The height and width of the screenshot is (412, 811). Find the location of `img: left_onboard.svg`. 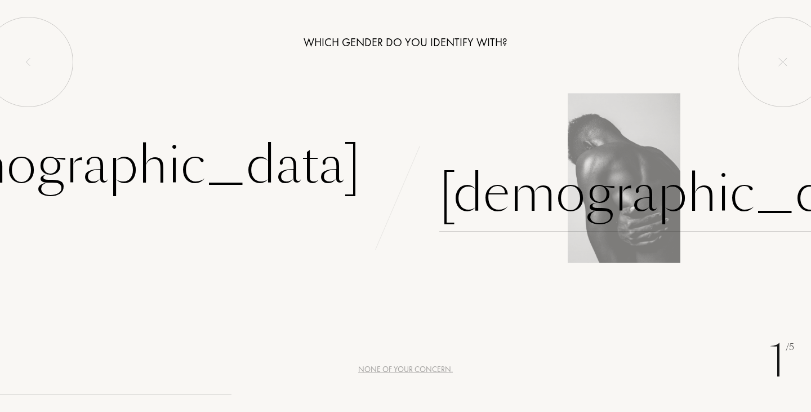

img: left_onboard.svg is located at coordinates (28, 62).